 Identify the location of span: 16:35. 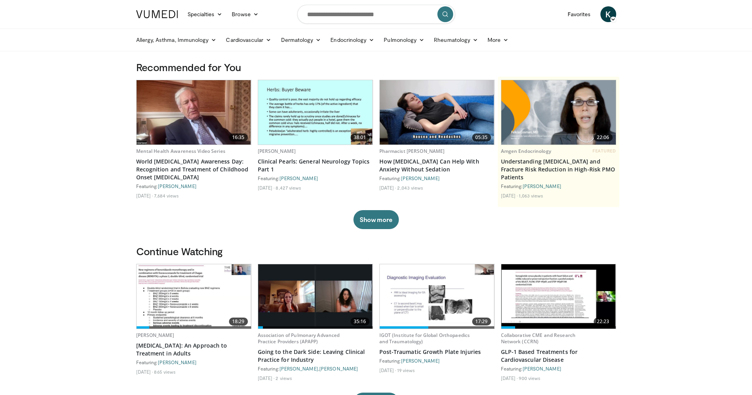
(239, 137).